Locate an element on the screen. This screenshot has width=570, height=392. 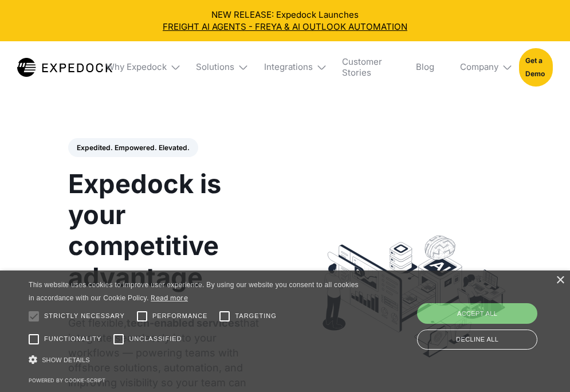
a: Powered by cookie-script is located at coordinates (67, 380).